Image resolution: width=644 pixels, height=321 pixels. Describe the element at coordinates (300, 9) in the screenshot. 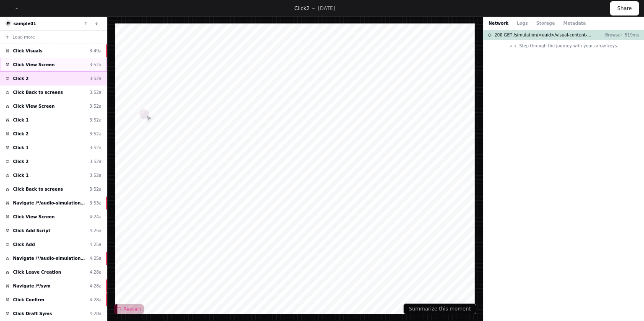

I see `span: Click` at that location.